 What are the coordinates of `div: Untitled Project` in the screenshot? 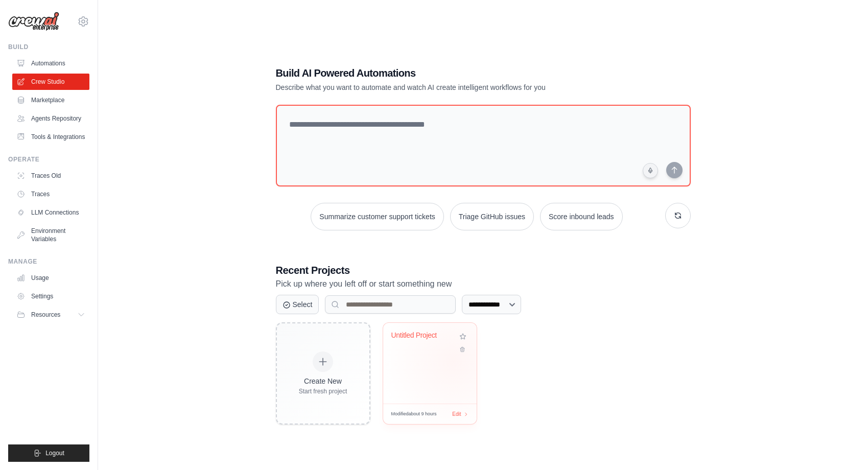 It's located at (422, 335).